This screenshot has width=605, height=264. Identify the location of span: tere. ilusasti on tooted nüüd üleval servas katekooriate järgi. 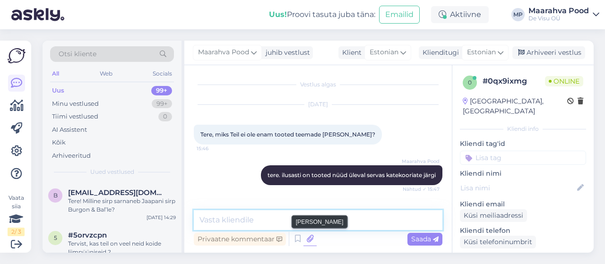
(352, 175).